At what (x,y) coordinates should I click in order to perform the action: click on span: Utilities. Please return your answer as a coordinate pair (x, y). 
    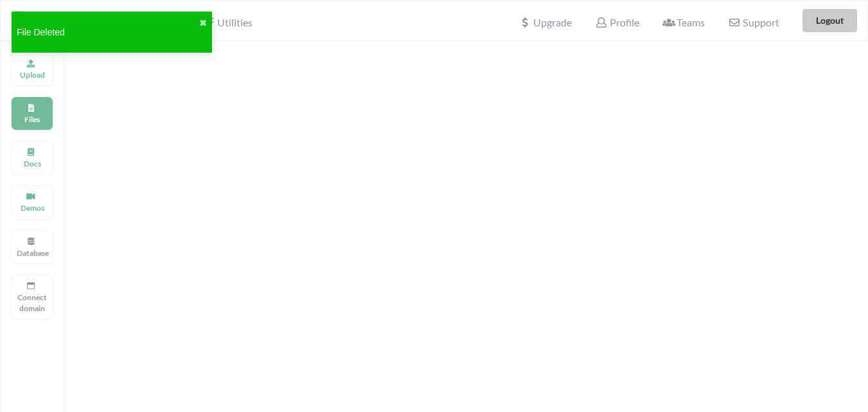
    Looking at the image, I should click on (227, 22).